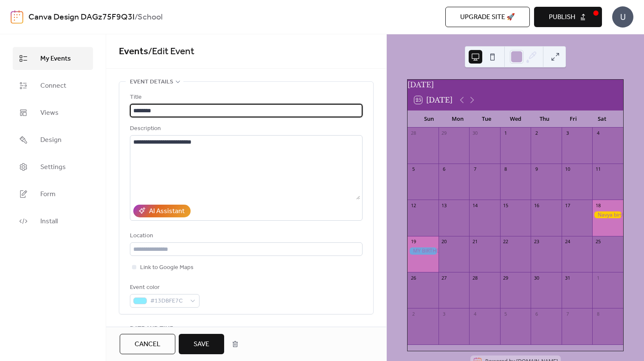 The image size is (644, 361). Describe the element at coordinates (53, 87) in the screenshot. I see `span: Connect` at that location.